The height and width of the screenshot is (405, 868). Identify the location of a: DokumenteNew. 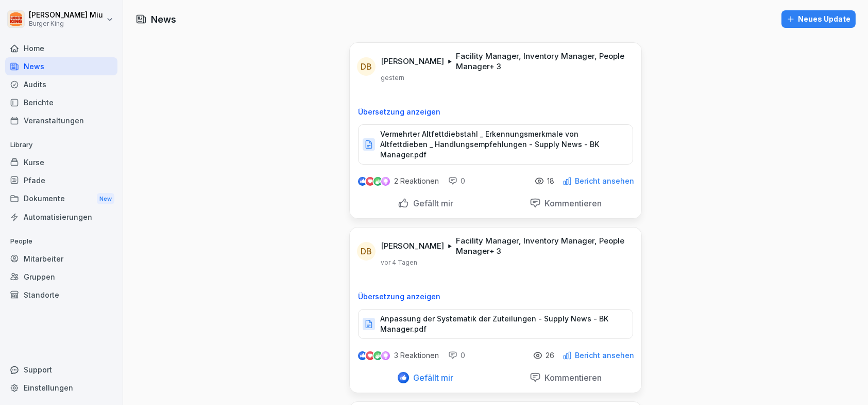
(61, 199).